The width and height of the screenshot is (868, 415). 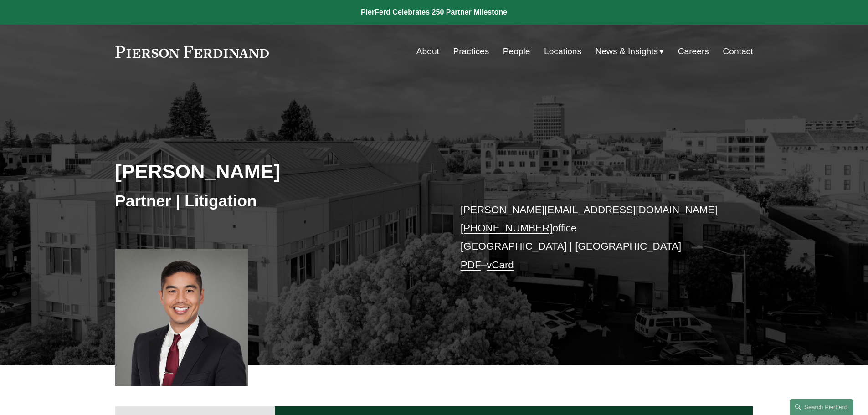 What do you see at coordinates (821, 406) in the screenshot?
I see `a: Search this site` at bounding box center [821, 406].